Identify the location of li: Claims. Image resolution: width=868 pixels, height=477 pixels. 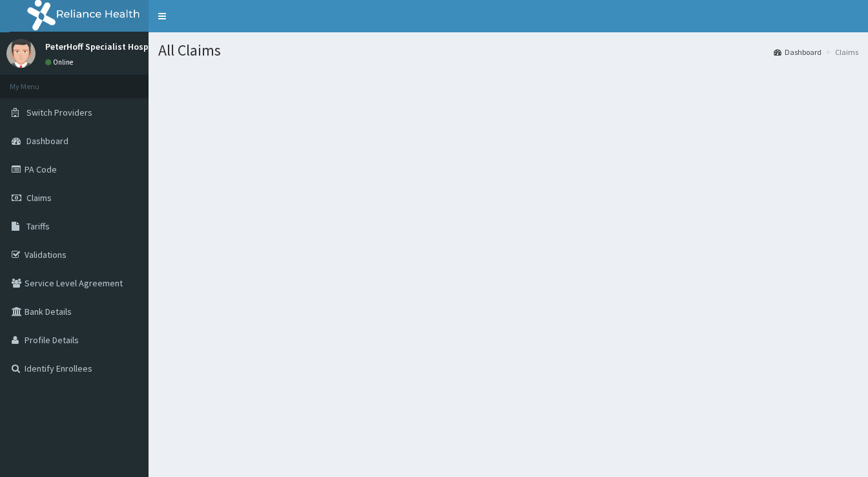
(840, 52).